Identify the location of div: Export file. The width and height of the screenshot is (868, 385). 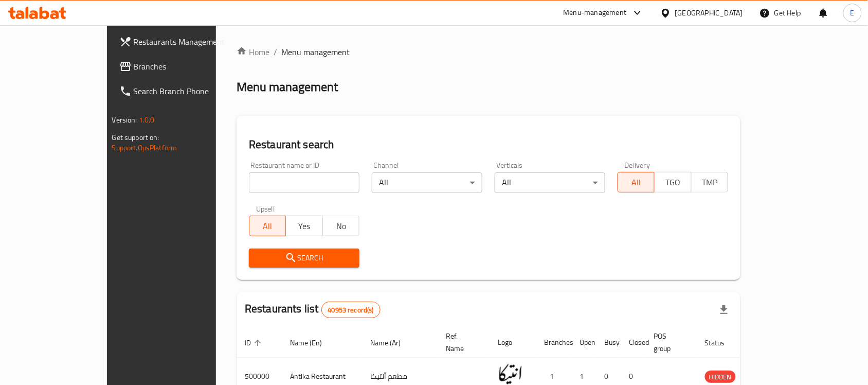
(724, 310).